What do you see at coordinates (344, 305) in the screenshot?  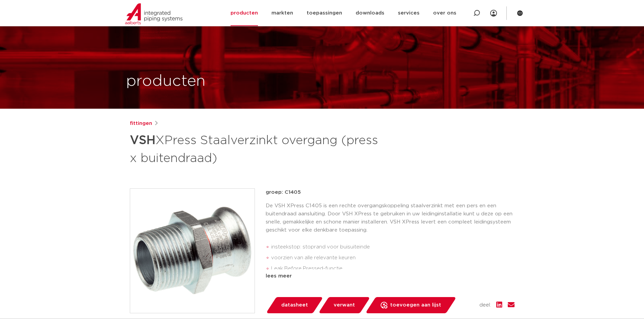 I see `span: verwant` at bounding box center [344, 305].